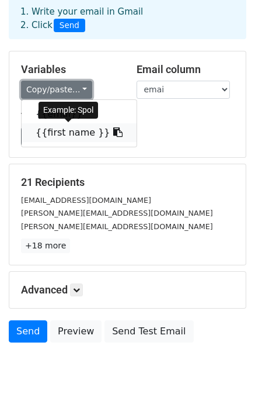  I want to click on h5: Variables, so click(70, 69).